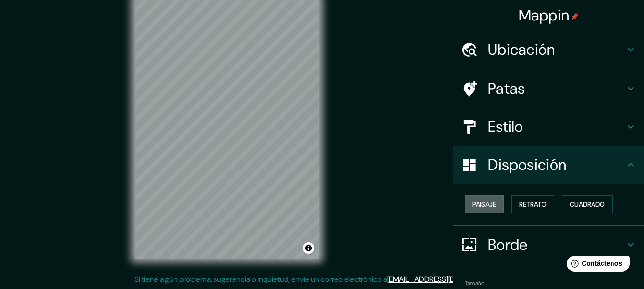 Image resolution: width=644 pixels, height=289 pixels. What do you see at coordinates (587, 204) in the screenshot?
I see `button: Cuadrado` at bounding box center [587, 204].